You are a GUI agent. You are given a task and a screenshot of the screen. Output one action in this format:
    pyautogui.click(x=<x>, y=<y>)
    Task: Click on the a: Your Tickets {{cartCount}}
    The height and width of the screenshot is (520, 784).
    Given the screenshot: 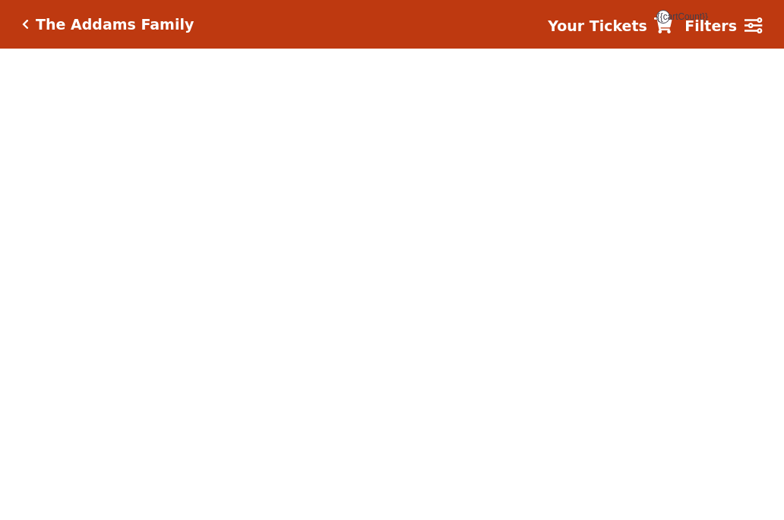 What is the action you would take?
    pyautogui.click(x=610, y=26)
    